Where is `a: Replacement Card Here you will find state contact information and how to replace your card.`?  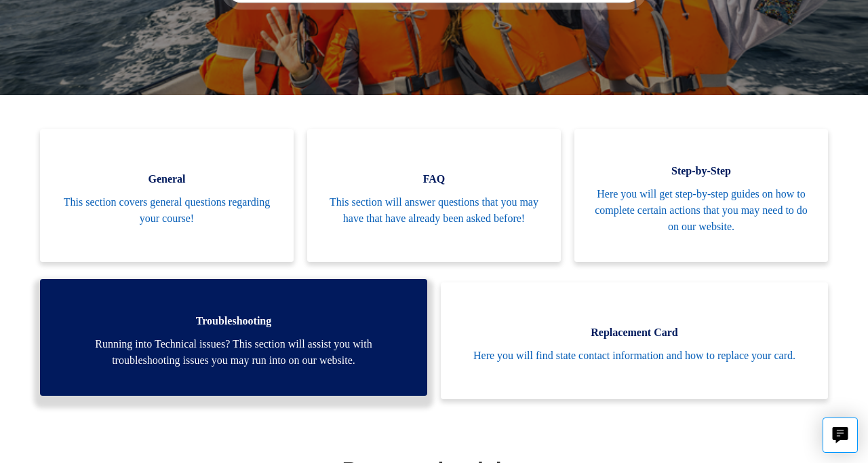 a: Replacement Card Here you will find state contact information and how to replace your card. is located at coordinates (634, 341).